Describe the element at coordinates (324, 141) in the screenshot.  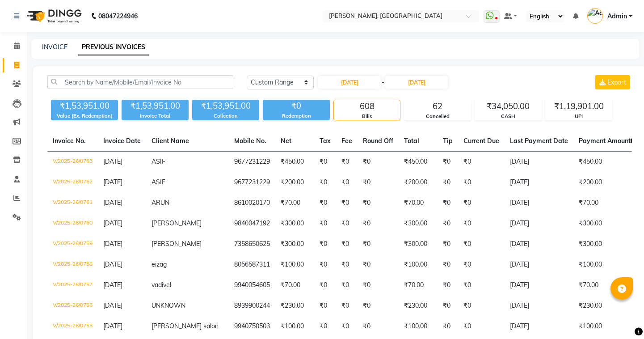
I see `span: Tax` at that location.